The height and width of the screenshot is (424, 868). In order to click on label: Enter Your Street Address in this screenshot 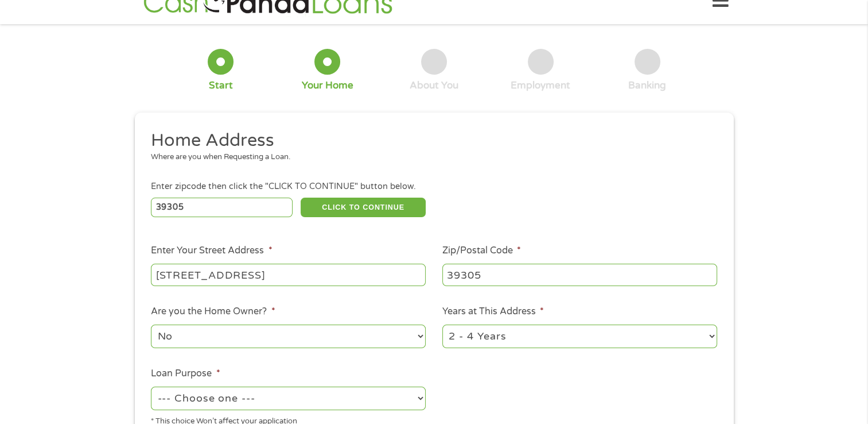, I will do `click(211, 250)`.